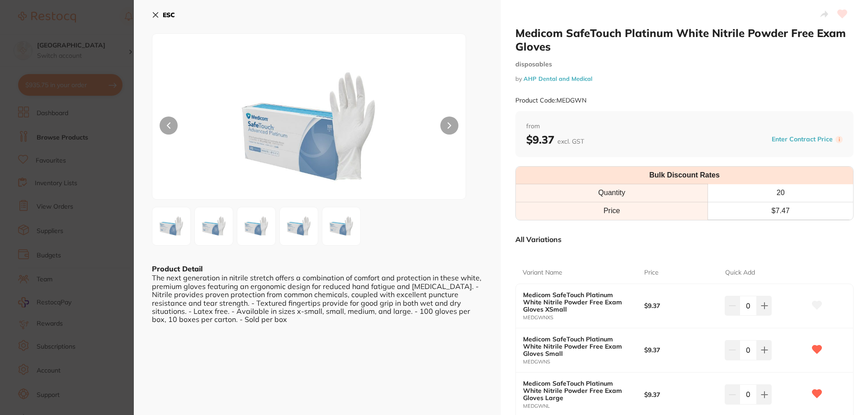 The height and width of the screenshot is (415, 868). I want to click on p: Price, so click(651, 273).